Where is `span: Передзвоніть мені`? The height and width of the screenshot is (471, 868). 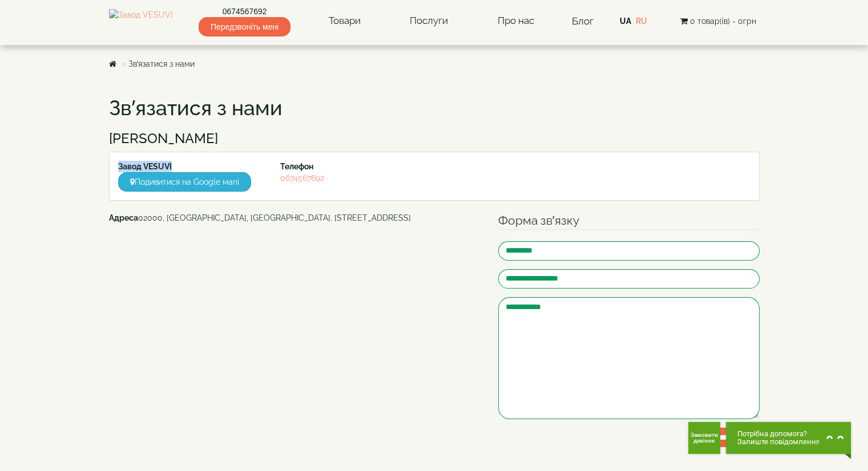
span: Передзвоніть мені is located at coordinates (244, 27).